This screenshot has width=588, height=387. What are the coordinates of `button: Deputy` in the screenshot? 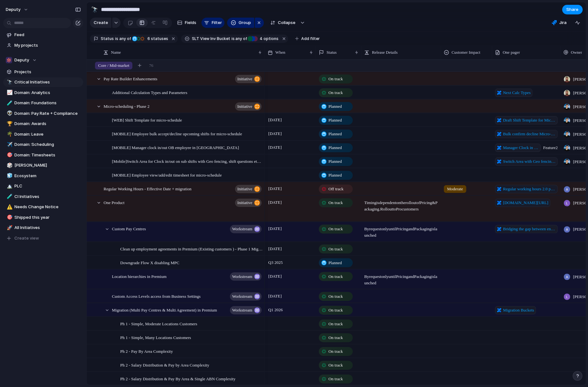 It's located at (43, 60).